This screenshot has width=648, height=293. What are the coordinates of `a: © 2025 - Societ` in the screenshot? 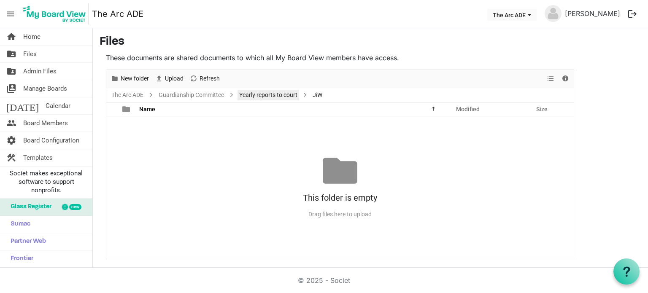 It's located at (324, 281).